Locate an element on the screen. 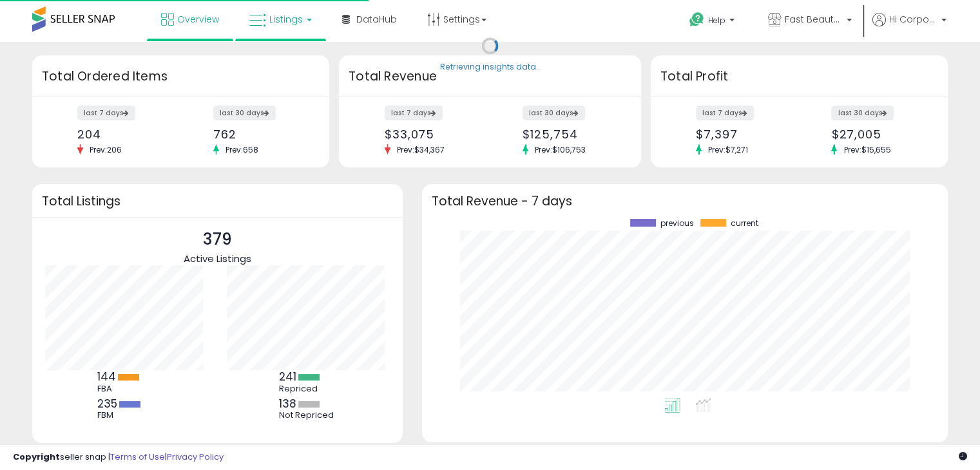 This screenshot has width=980, height=470. div: 204 is located at coordinates (124, 134).